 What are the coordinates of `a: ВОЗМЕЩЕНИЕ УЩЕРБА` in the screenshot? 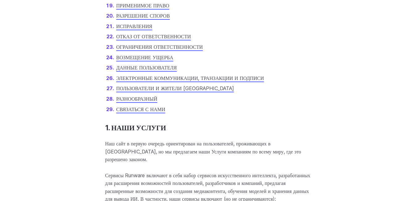 It's located at (145, 57).